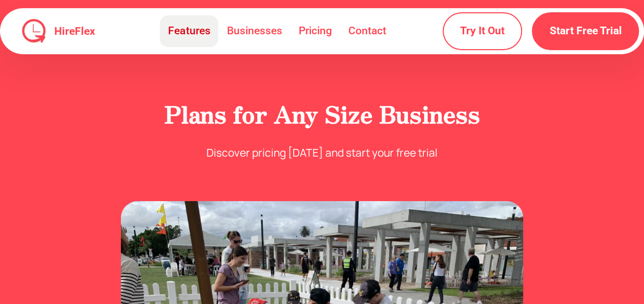 The image size is (644, 304). Describe the element at coordinates (585, 30) in the screenshot. I see `a: Start Free Trial` at that location.